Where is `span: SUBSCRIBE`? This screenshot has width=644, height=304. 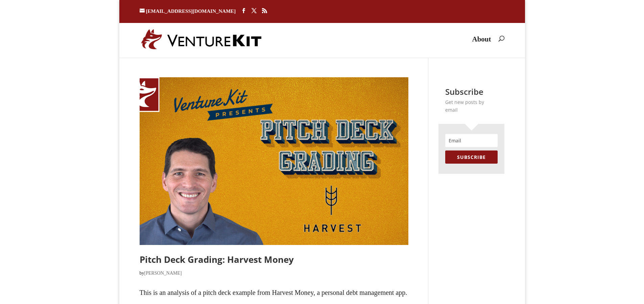
span: SUBSCRIBE is located at coordinates (472, 157).